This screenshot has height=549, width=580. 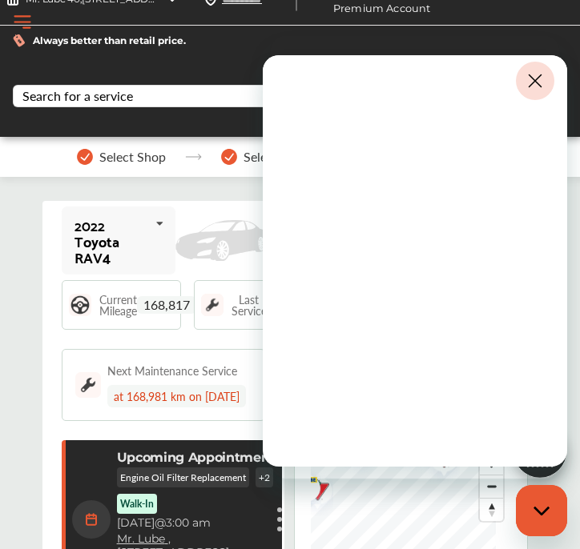 I want to click on span: Last Service, so click(x=249, y=305).